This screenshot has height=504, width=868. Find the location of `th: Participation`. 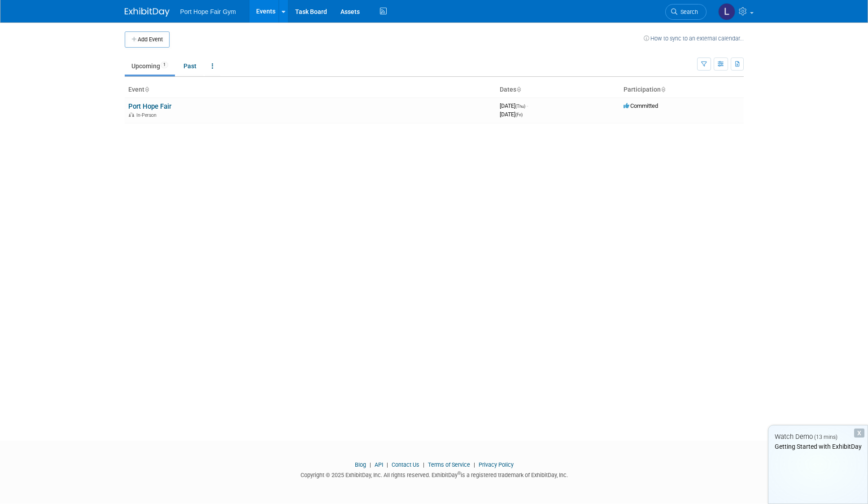

th: Participation is located at coordinates (682, 90).